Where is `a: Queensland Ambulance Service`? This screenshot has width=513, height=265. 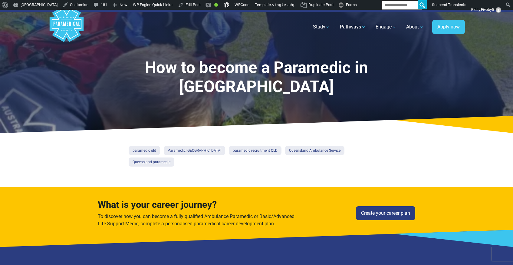 a: Queensland Ambulance Service is located at coordinates (314, 150).